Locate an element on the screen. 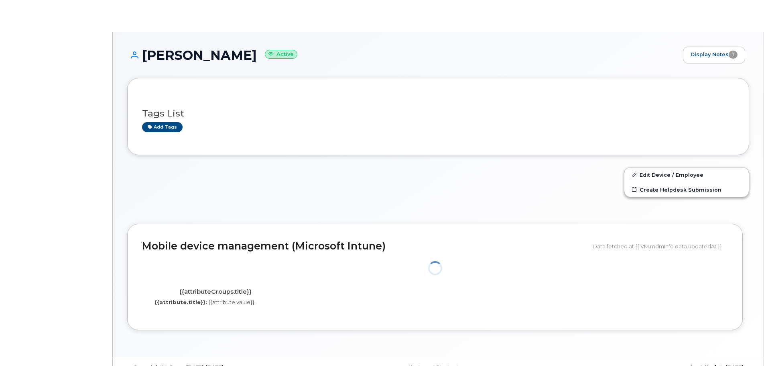  a: Add tags is located at coordinates (162, 127).